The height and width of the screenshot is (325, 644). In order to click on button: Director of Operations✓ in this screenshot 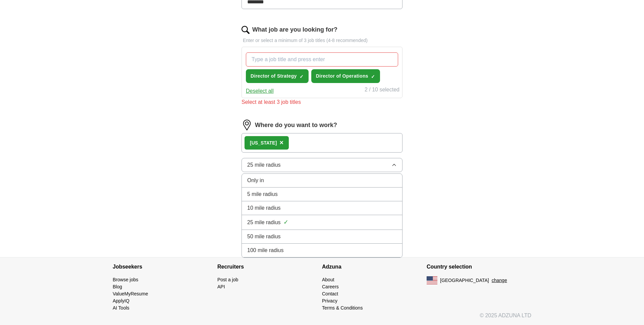, I will do `click(346, 76)`.